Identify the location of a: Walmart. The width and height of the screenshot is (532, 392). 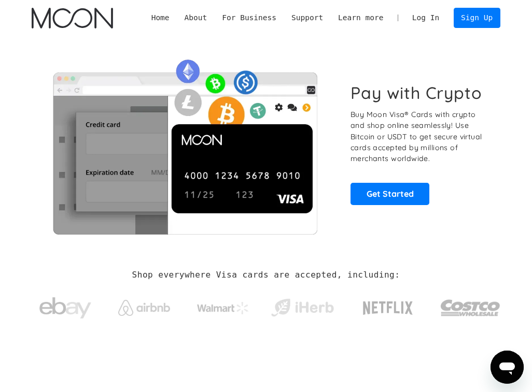
(223, 305).